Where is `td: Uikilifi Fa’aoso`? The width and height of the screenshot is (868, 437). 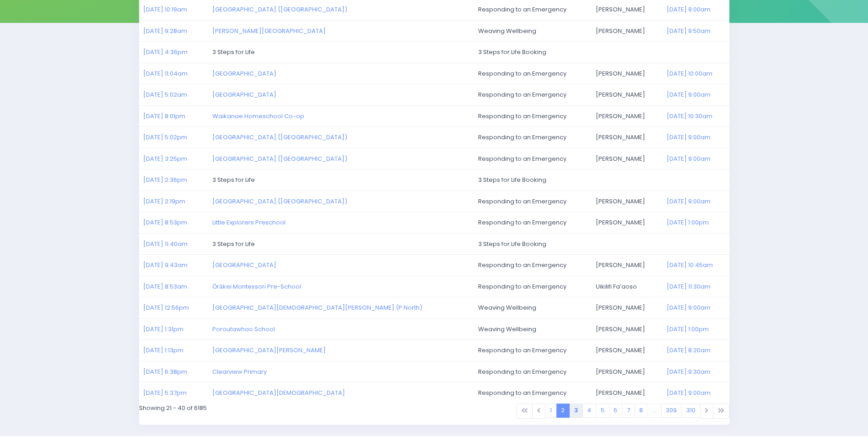
td: Uikilifi Fa’aoso is located at coordinates (627, 286).